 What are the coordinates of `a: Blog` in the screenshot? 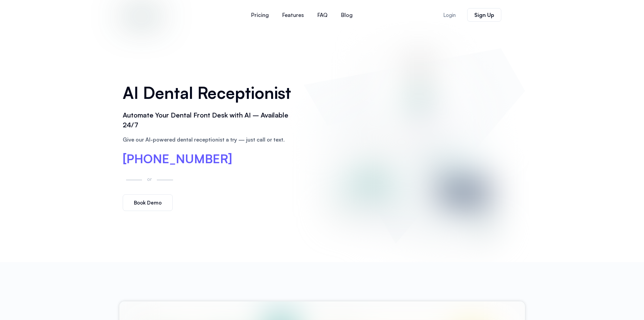 It's located at (347, 15).